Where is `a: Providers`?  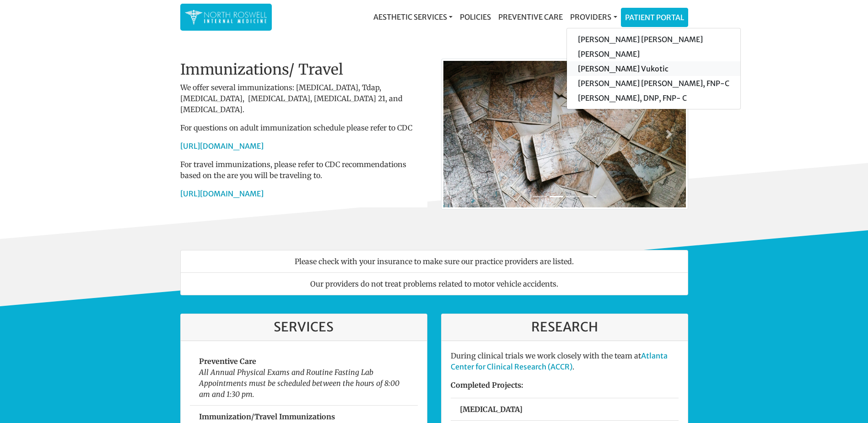 a: Providers is located at coordinates (594, 17).